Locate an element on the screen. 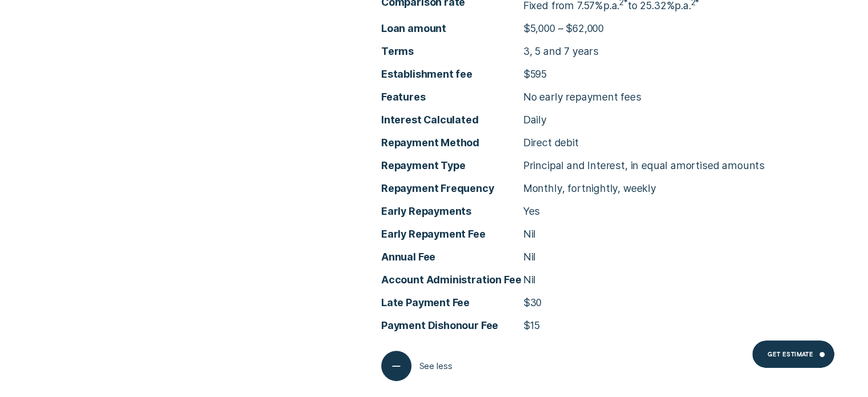 This screenshot has height=397, width=868. span: Late Payment Fee is located at coordinates (452, 303).